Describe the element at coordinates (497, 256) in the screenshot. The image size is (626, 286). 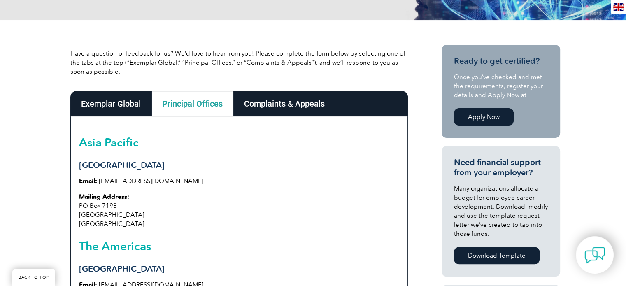
I see `a: Download Template` at that location.